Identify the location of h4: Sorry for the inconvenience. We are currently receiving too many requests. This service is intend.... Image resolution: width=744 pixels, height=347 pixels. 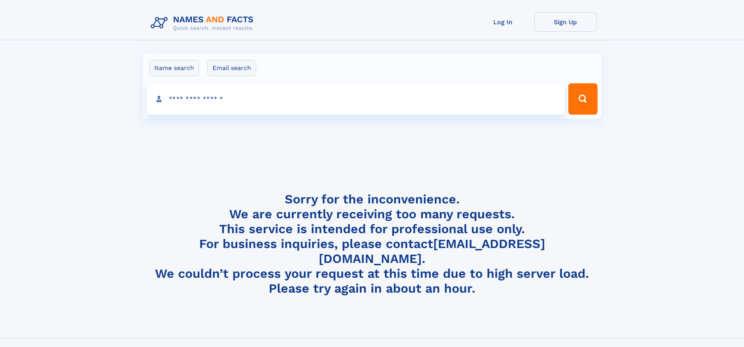
(372, 243).